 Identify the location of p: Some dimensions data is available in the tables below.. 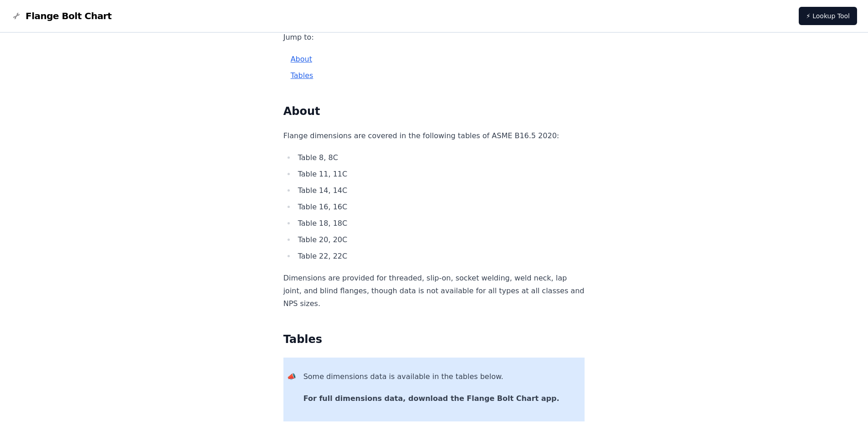
(442, 377).